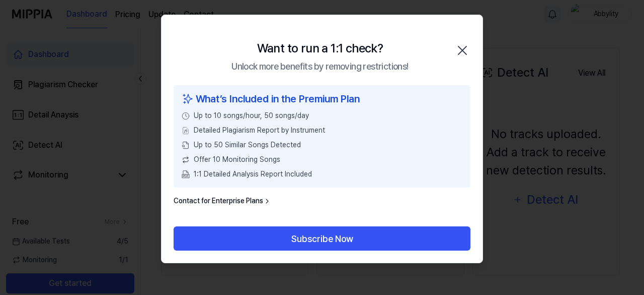 Image resolution: width=644 pixels, height=295 pixels. Describe the element at coordinates (187, 99) in the screenshot. I see `img: sparkles icon` at that location.